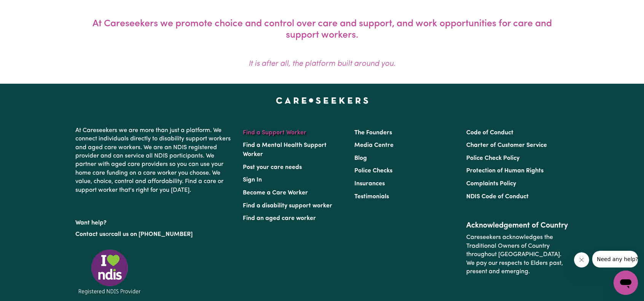 This screenshot has width=644, height=301. I want to click on h2: Acknowledgement of Country, so click(517, 226).